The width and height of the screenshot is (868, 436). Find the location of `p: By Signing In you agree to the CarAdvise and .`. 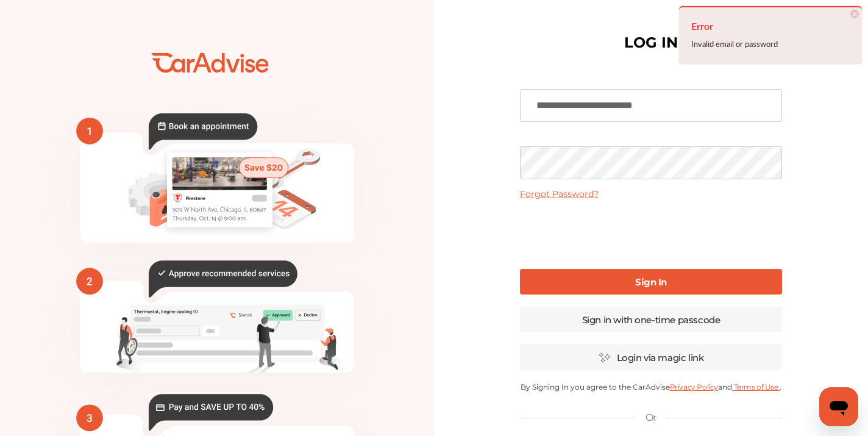

p: By Signing In you agree to the CarAdvise and . is located at coordinates (651, 387).